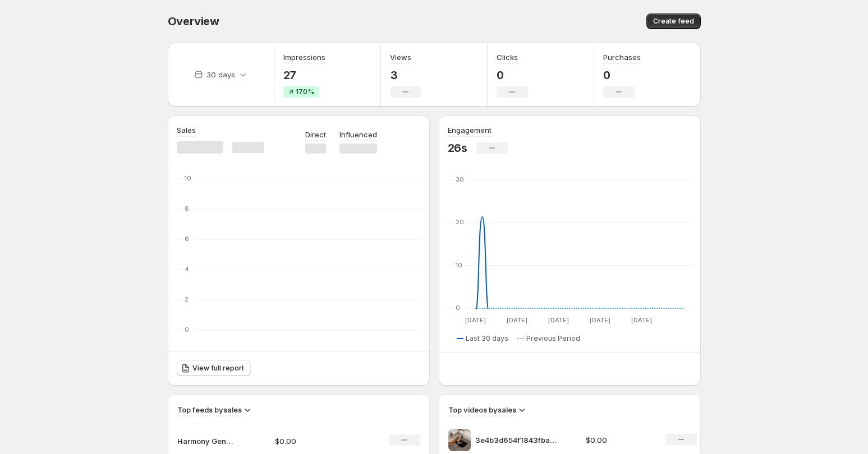 This screenshot has width=868, height=454. I want to click on h3: Views, so click(400, 57).